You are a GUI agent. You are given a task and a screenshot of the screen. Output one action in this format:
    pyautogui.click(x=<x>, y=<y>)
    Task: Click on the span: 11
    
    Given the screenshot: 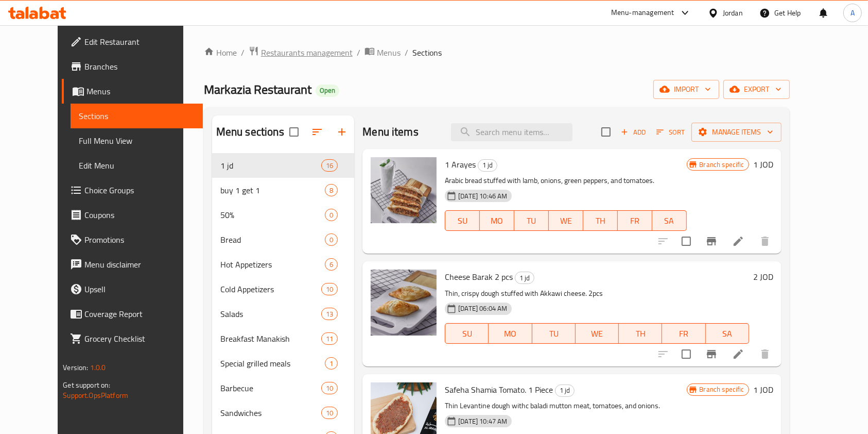 What is the action you would take?
    pyautogui.click(x=330, y=338)
    